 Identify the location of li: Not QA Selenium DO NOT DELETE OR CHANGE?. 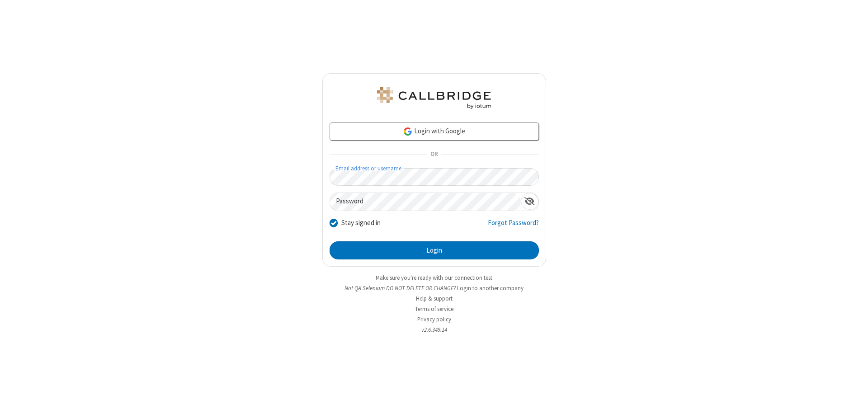
(434, 288).